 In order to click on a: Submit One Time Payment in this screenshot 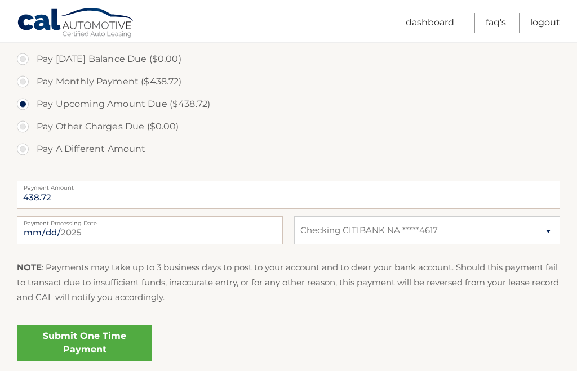, I will do `click(85, 343)`.